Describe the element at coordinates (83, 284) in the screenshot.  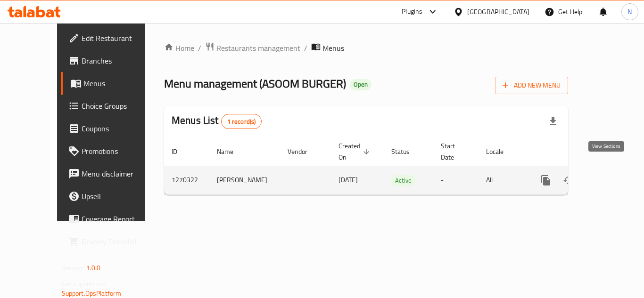
I see `span: Get support on:` at that location.